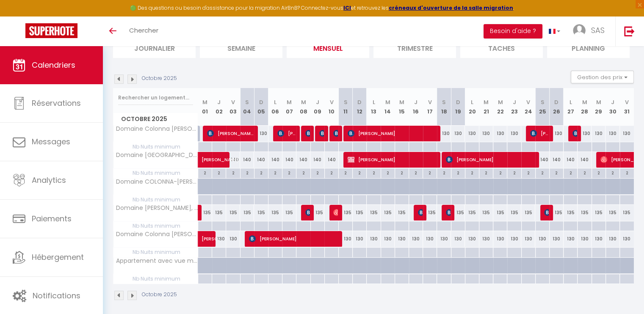  Describe the element at coordinates (49, 180) in the screenshot. I see `span: Analytics` at that location.